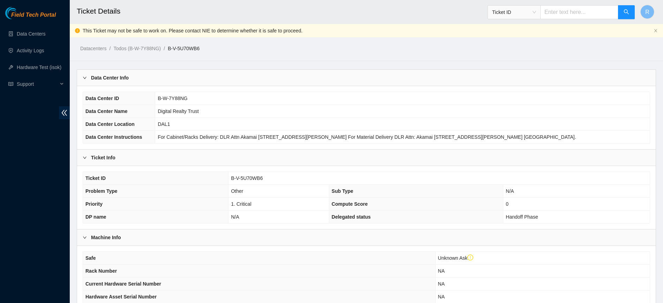 The height and width of the screenshot is (303, 663). I want to click on span: DAL1, so click(163, 124).